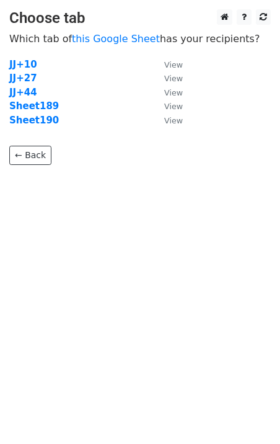 This screenshot has height=444, width=280. Describe the element at coordinates (23, 64) in the screenshot. I see `strong: JJ+10` at that location.